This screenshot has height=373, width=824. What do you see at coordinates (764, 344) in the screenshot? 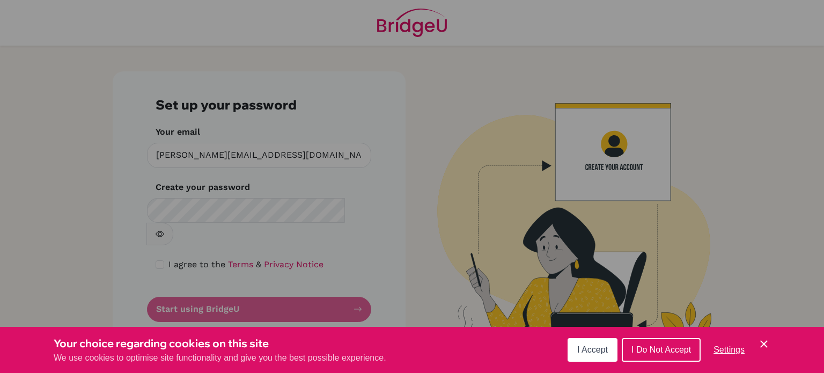
I see `button: Save and close` at bounding box center [764, 344].